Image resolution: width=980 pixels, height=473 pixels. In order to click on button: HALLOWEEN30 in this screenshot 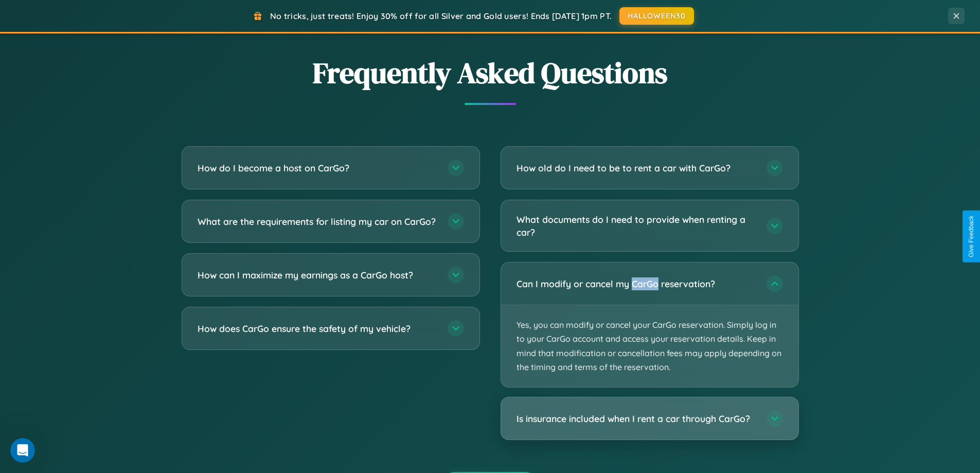, I will do `click(656, 16)`.